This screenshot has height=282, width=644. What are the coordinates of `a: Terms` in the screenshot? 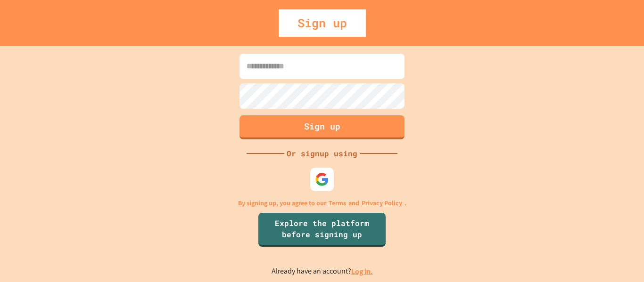 It's located at (337, 203).